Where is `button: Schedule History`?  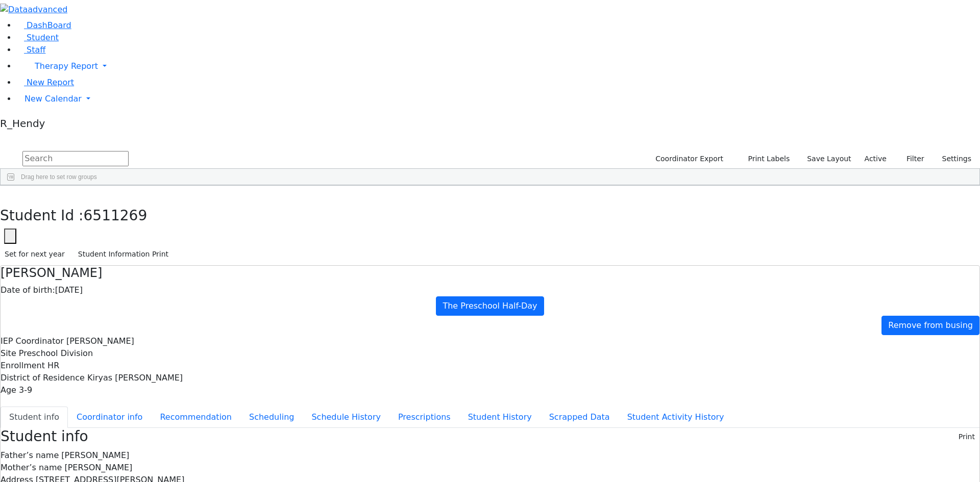
button: Schedule History is located at coordinates (346, 417).